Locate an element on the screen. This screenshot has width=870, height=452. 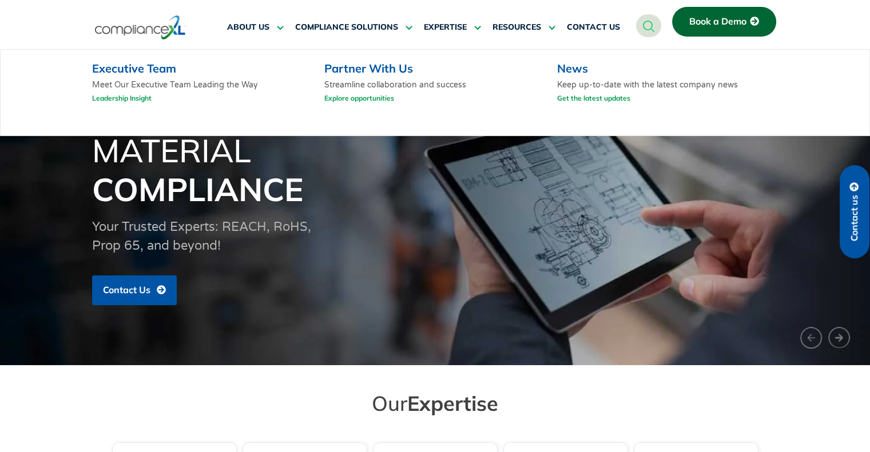
a: Partner With Us is located at coordinates (368, 68).